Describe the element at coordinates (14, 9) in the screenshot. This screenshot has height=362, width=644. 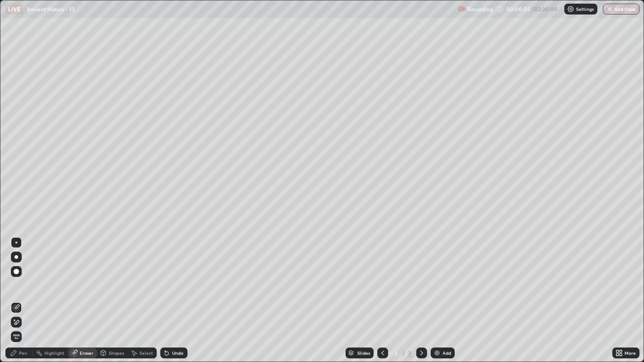
I see `p: LIVE` at that location.